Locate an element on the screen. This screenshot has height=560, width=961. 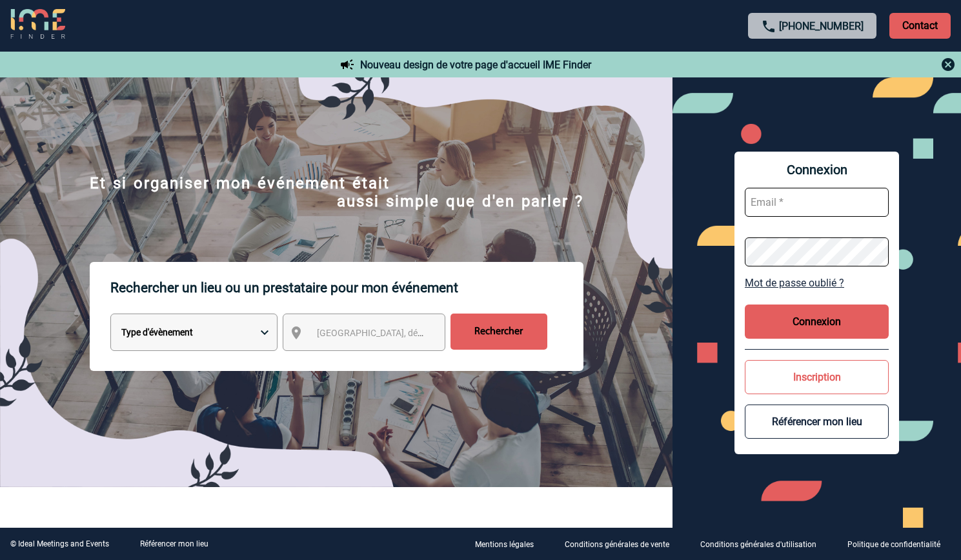
a: Mentions légales is located at coordinates (510, 544).